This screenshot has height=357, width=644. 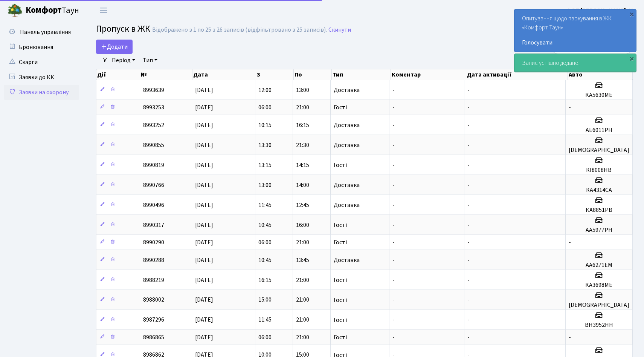 I want to click on div: Запис успішно додано., so click(x=575, y=63).